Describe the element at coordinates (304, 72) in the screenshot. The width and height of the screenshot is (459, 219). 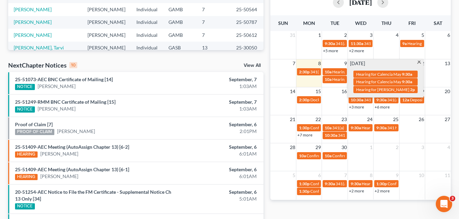
I see `span: 2:30p` at that location.